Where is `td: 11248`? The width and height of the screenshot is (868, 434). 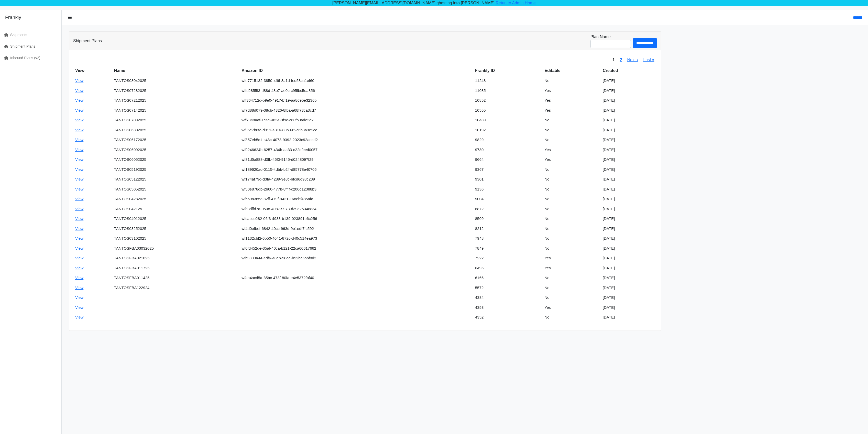 td: 11248 is located at coordinates (508, 80).